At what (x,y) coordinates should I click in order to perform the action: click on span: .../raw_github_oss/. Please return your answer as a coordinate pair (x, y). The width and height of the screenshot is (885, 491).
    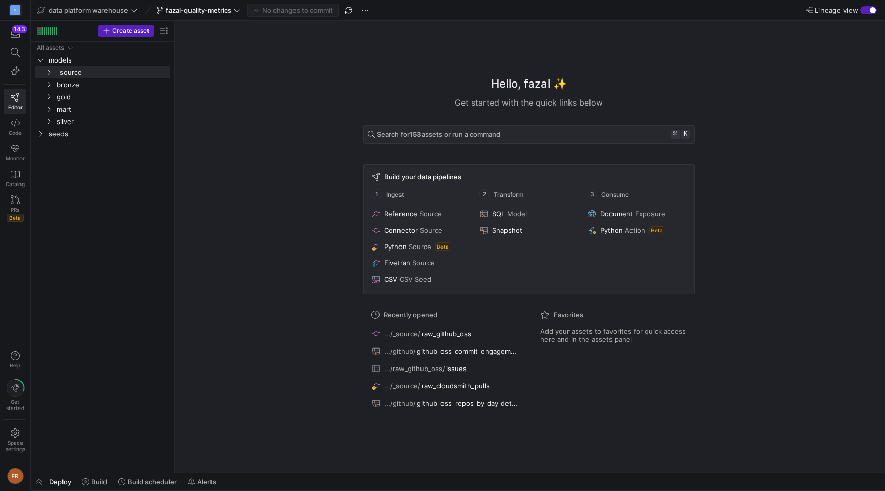
    Looking at the image, I should click on (414, 368).